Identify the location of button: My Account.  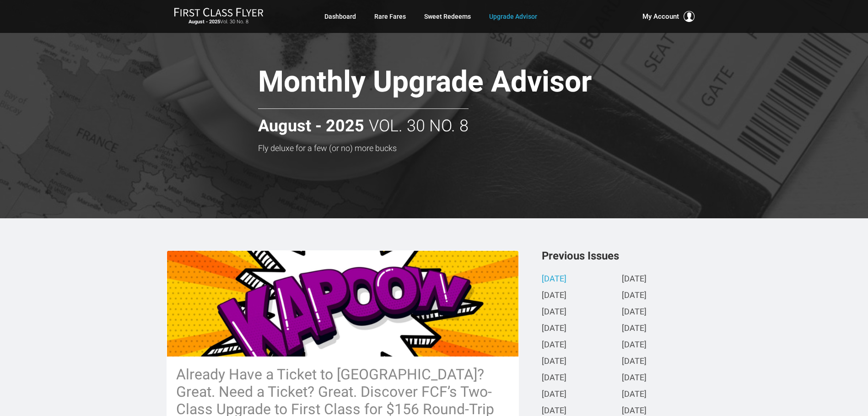
(668, 17).